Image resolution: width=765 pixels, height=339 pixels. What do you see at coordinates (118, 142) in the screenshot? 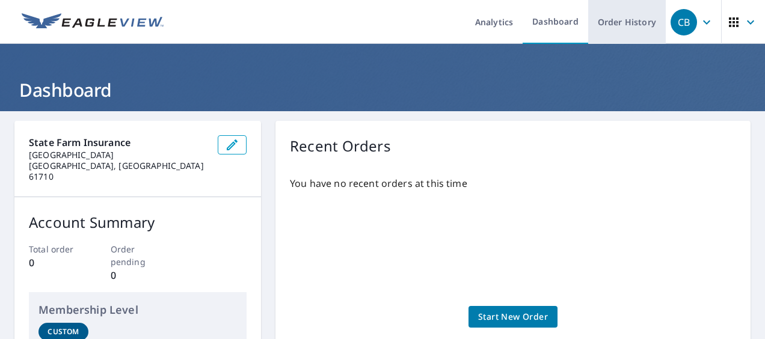
I see `p: State Farm Insurance` at bounding box center [118, 142].